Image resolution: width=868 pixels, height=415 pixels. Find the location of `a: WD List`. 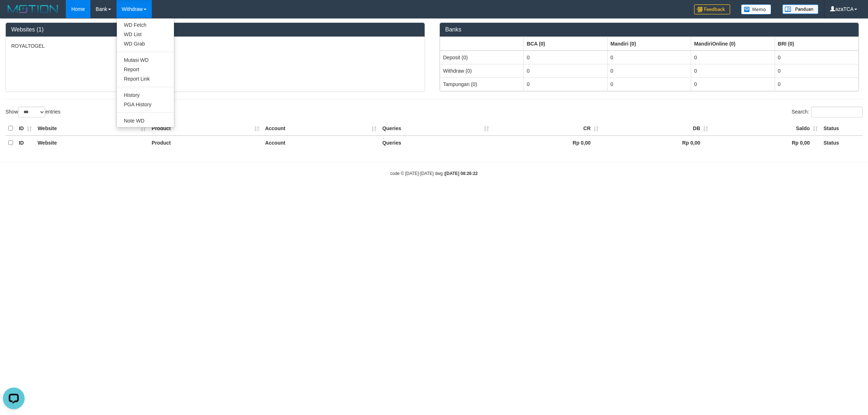

a: WD List is located at coordinates (145, 34).